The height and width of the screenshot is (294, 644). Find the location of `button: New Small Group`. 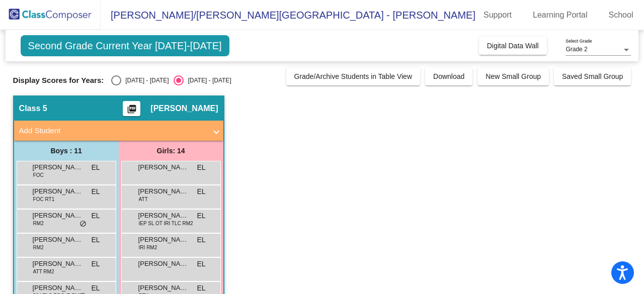

button: New Small Group is located at coordinates (514, 76).